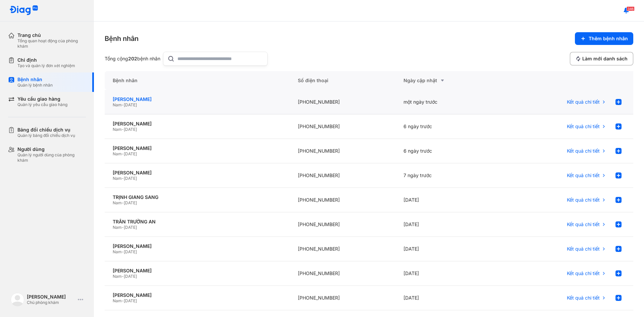 This screenshot has height=317, width=644. What do you see at coordinates (608, 38) in the screenshot?
I see `span: Thêm bệnh nhân` at bounding box center [608, 38].